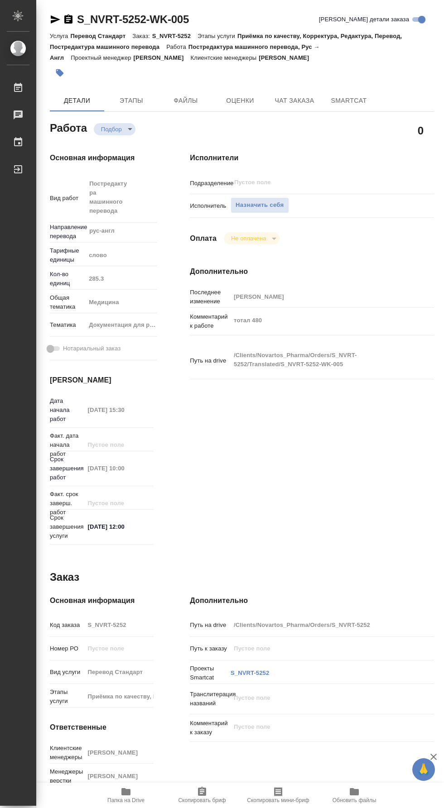  I want to click on a: S_NVRT-5252-WK-005, so click(133, 19).